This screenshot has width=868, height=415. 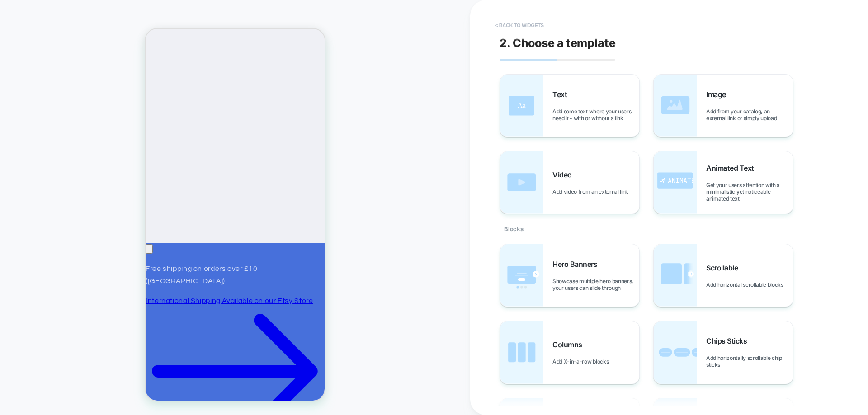 What do you see at coordinates (577, 264) in the screenshot?
I see `span: Hero Banners` at bounding box center [577, 264].